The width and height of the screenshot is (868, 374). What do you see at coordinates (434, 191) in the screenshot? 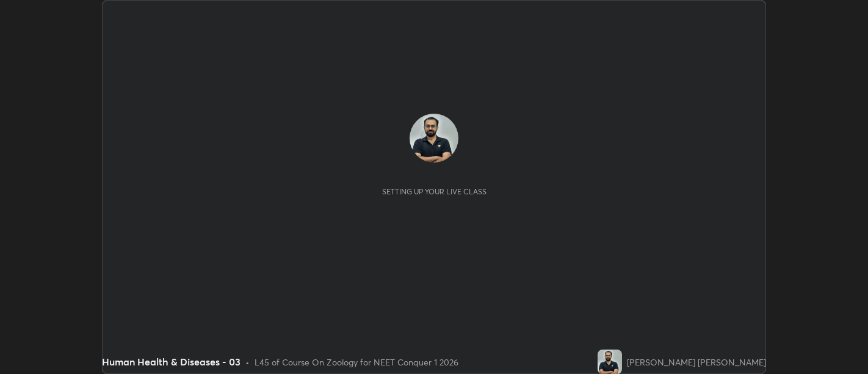
I see `div: Setting up your live class` at bounding box center [434, 191].